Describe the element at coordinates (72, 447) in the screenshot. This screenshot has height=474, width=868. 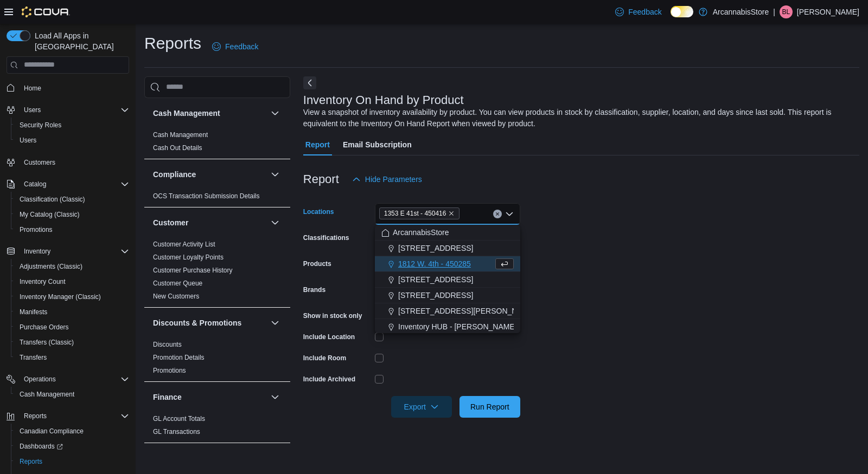
I see `span: Dashboards` at that location.